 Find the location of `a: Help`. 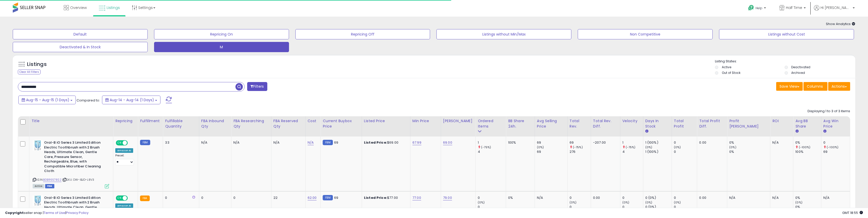

a: Help is located at coordinates (758, 9).